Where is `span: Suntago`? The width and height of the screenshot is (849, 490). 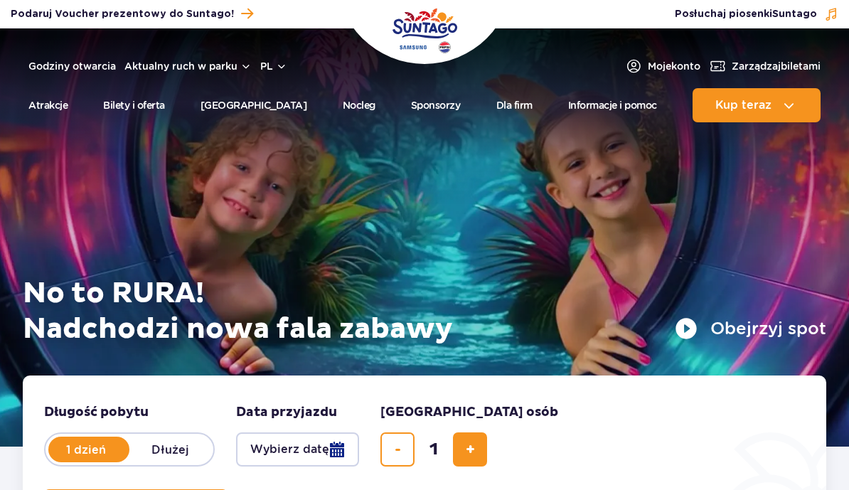
span: Suntago is located at coordinates (794, 14).